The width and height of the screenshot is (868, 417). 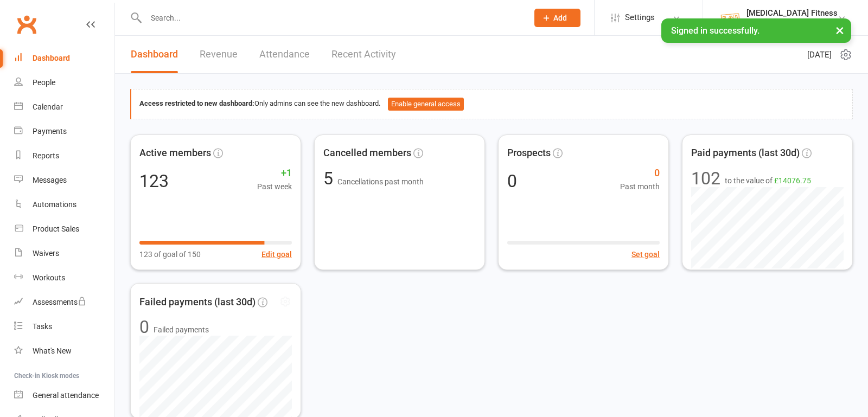 I want to click on div: 123, so click(x=154, y=181).